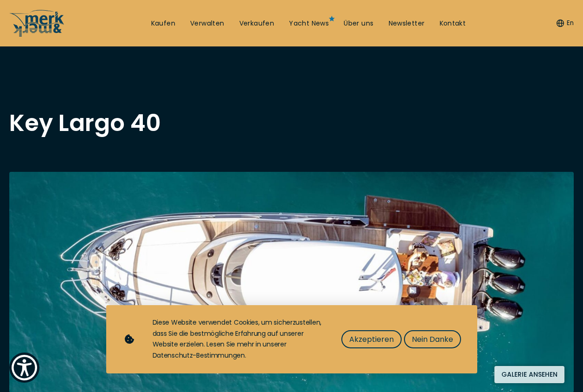 This screenshot has height=392, width=583. What do you see at coordinates (24, 367) in the screenshot?
I see `button: Show Accessibility Preferences` at bounding box center [24, 367].